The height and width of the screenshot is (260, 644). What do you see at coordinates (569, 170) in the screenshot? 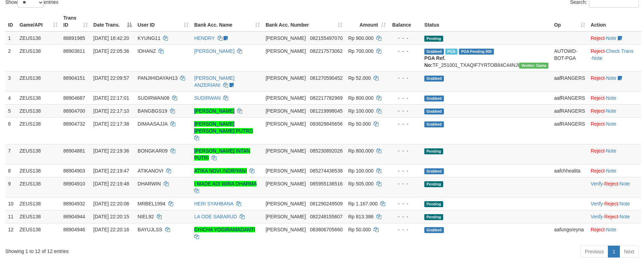
I see `td: aafchhealita` at bounding box center [569, 170].